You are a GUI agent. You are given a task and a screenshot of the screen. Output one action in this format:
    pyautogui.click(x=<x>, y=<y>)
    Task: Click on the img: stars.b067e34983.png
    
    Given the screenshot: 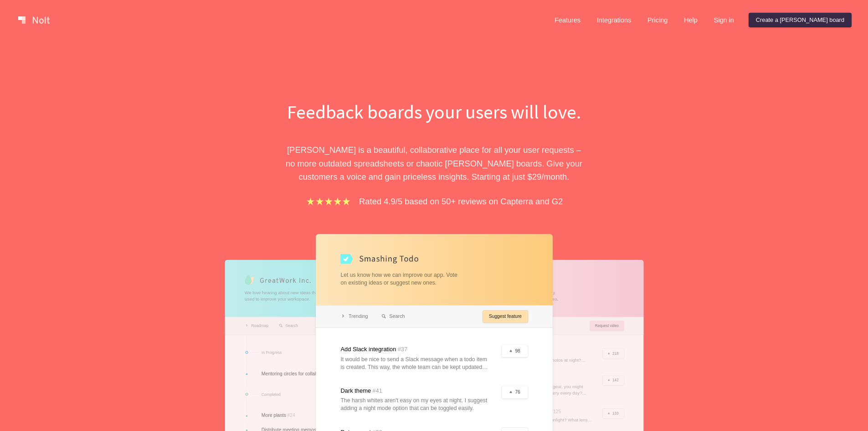 What is the action you would take?
    pyautogui.click(x=328, y=201)
    